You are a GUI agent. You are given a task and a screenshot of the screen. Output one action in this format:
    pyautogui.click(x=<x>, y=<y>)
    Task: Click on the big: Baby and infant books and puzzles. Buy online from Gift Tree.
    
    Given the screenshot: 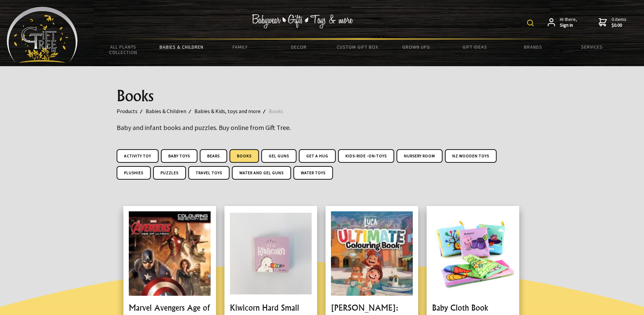 What is the action you would take?
    pyautogui.click(x=204, y=128)
    